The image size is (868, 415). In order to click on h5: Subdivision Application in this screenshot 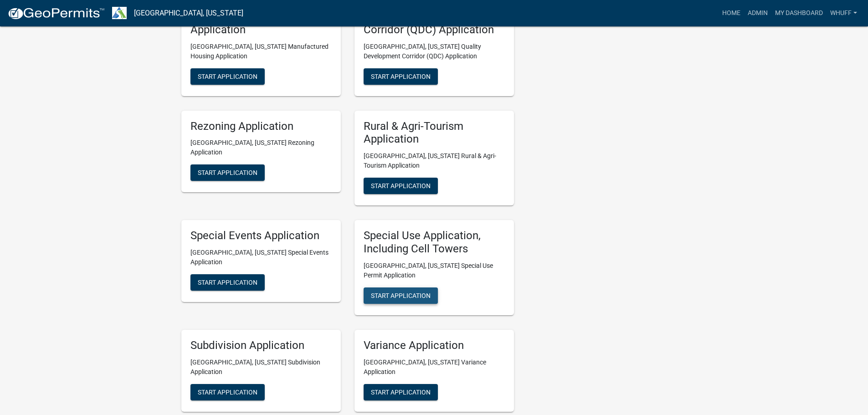, I will do `click(261, 345)`.